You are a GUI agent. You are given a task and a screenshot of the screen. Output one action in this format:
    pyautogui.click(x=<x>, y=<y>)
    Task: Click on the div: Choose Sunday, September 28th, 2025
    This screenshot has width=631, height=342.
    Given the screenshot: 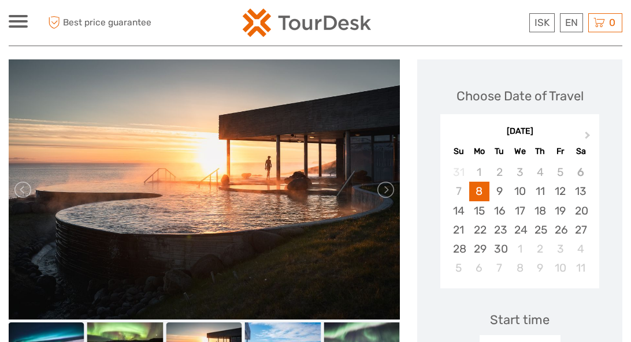 What is the action you would take?
    pyautogui.click(x=458, y=249)
    